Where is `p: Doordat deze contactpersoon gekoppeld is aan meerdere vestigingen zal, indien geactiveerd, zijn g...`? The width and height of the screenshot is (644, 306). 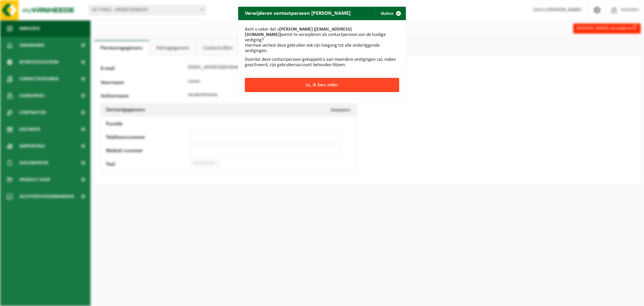
p: Doordat deze contactpersoon gekoppeld is aan meerdere vestigingen zal, indien geactiveerd, zijn g... is located at coordinates (322, 63).